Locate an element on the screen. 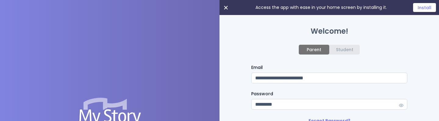  label: Password is located at coordinates (330, 93).